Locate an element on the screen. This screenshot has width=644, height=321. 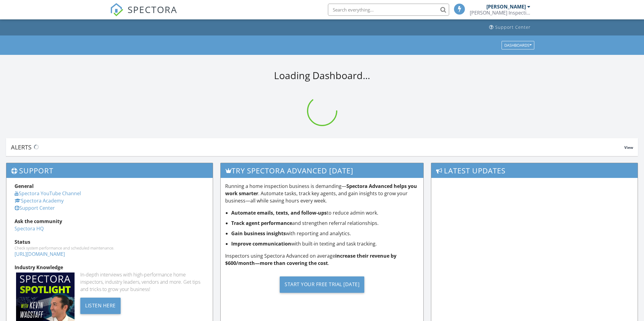
span: SPECTORA is located at coordinates (152, 9).